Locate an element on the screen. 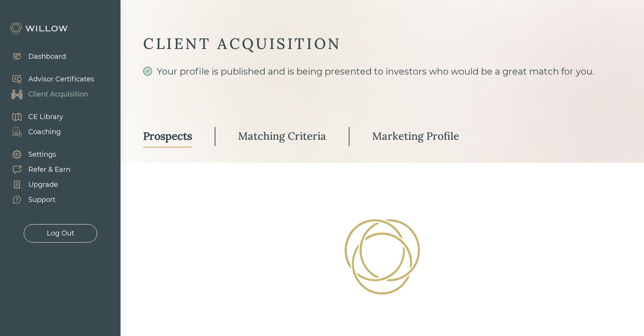 The width and height of the screenshot is (644, 336). div: Your profile is published and is being presented to investors who would be a great match for you. is located at coordinates (382, 85).